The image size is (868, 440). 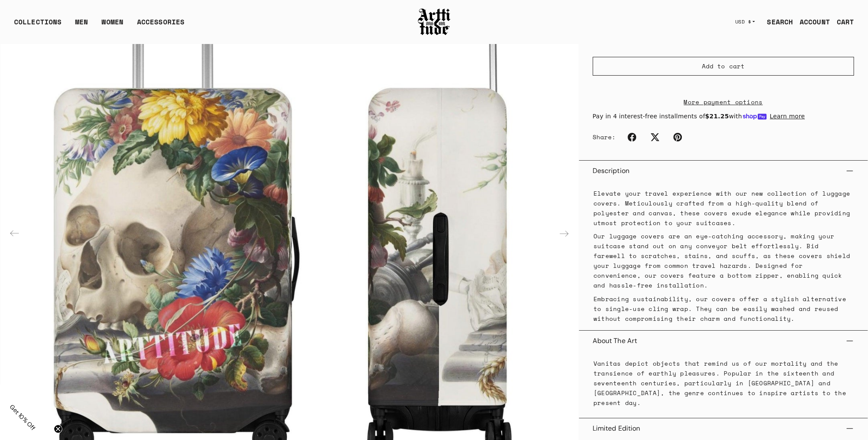 I want to click on div: COLLECTIONS, so click(x=37, y=25).